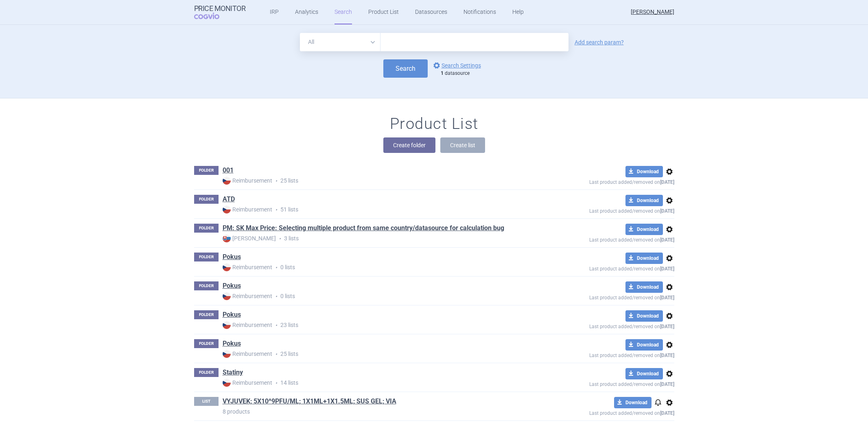  Describe the element at coordinates (364, 228) in the screenshot. I see `a: PM: SK Max Price: Selecting multiple product from same country/datasource for calculation bug` at that location.